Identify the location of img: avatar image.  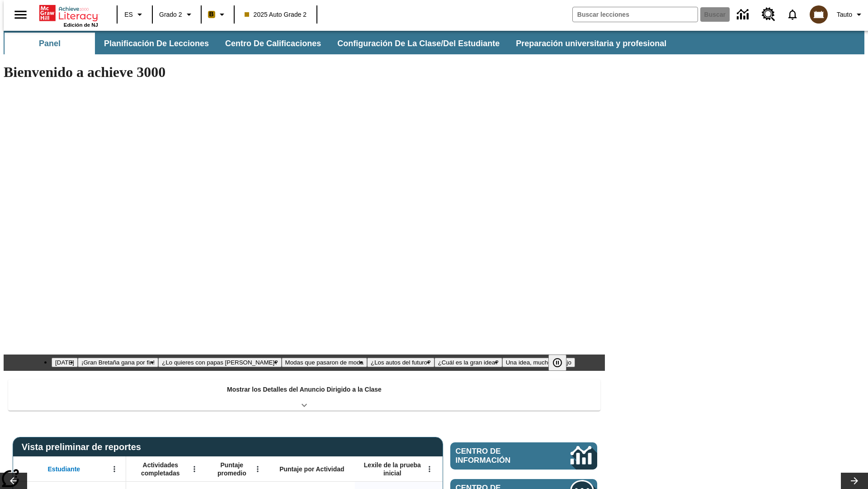
(819, 14).